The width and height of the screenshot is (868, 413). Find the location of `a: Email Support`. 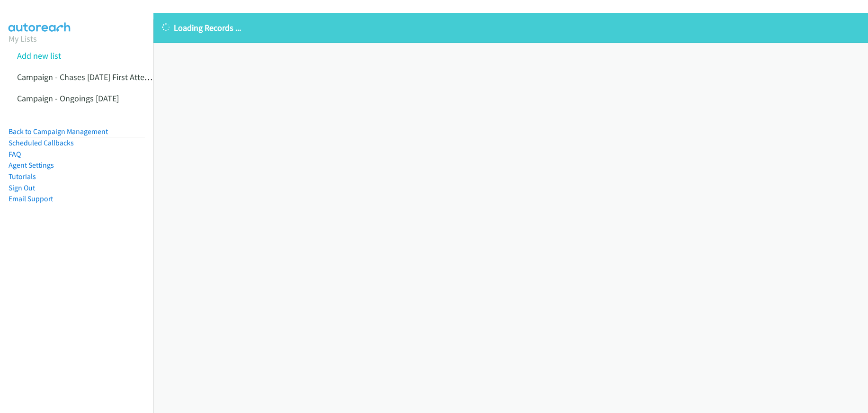

a: Email Support is located at coordinates (31, 199).